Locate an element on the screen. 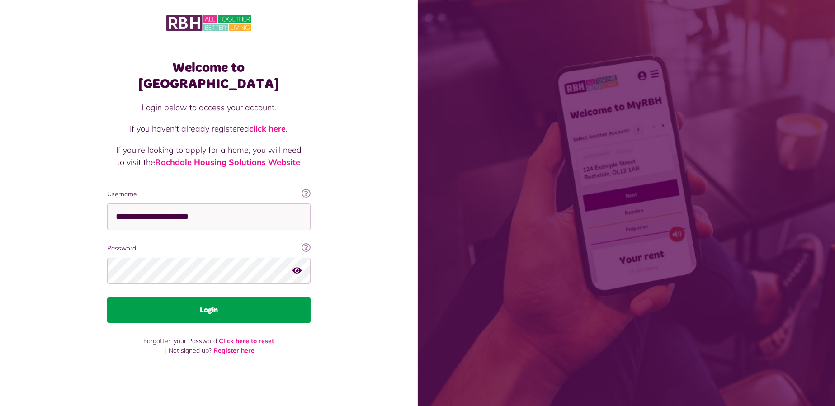 This screenshot has width=835, height=406. p: Login below to access your account. is located at coordinates (209, 107).